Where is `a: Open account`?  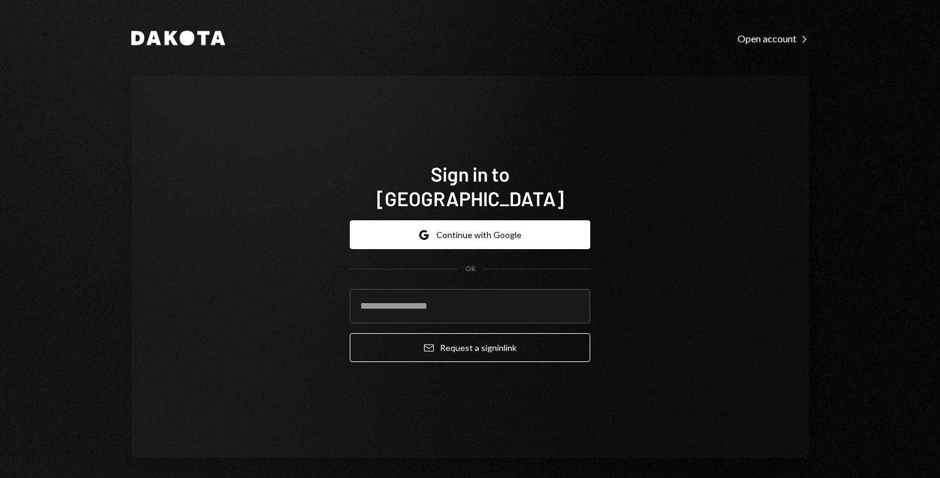
a: Open account is located at coordinates (773, 38).